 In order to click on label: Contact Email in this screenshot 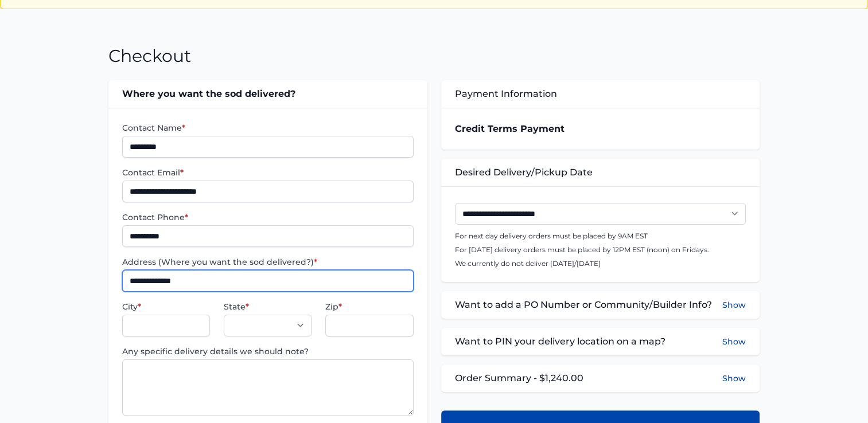, I will do `click(268, 172)`.